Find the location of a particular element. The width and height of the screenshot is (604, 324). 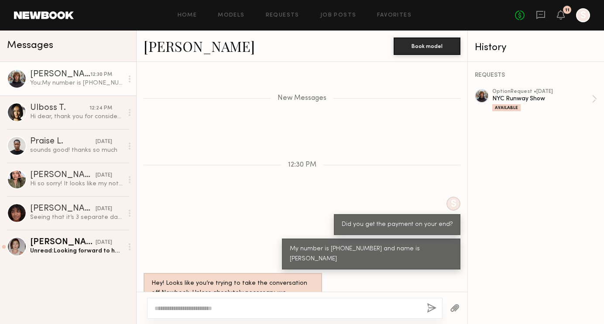

div: sounds good! thanks so much is located at coordinates (76, 150).